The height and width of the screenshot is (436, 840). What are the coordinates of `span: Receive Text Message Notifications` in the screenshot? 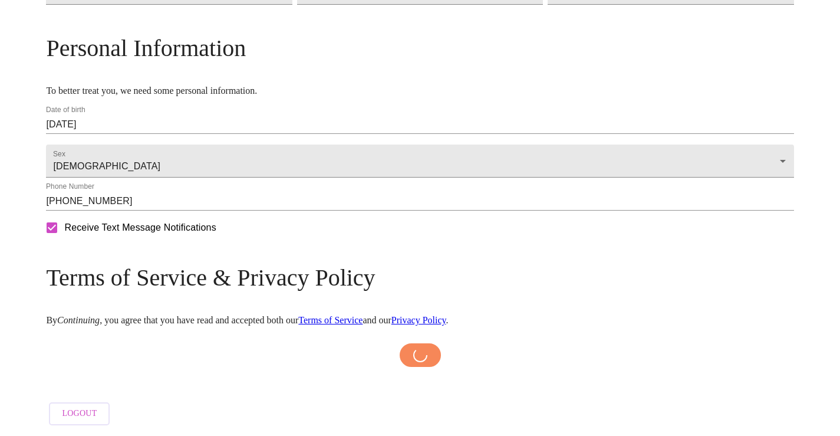 It's located at (140, 228).